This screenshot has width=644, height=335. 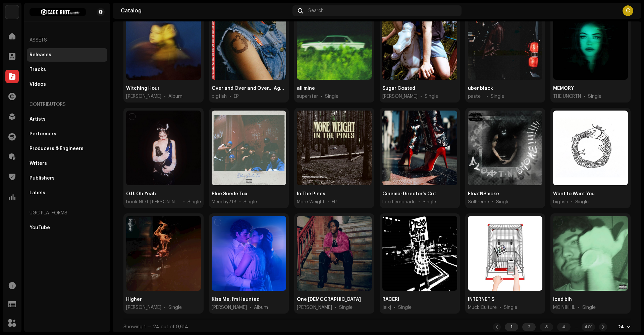 What do you see at coordinates (482, 308) in the screenshot?
I see `span: Muck Culture` at bounding box center [482, 308].